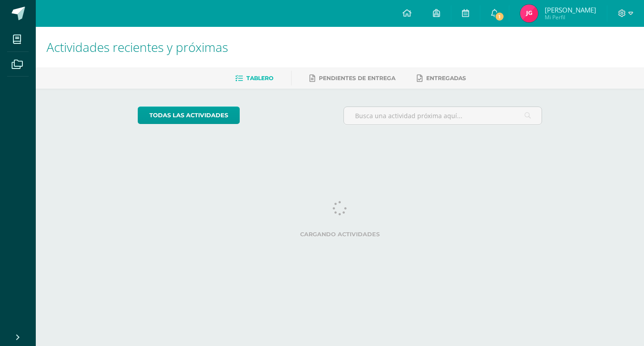  I want to click on a: Pendientes de entrega, so click(352, 78).